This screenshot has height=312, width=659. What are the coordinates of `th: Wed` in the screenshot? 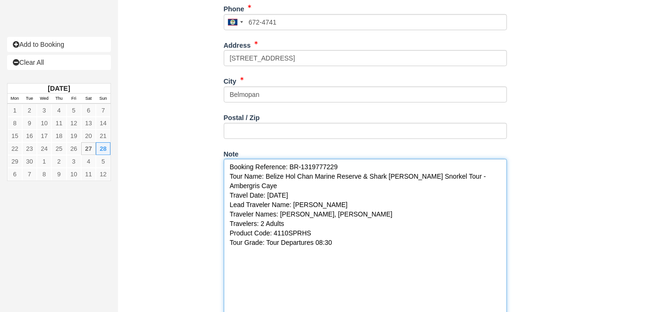 It's located at (44, 99).